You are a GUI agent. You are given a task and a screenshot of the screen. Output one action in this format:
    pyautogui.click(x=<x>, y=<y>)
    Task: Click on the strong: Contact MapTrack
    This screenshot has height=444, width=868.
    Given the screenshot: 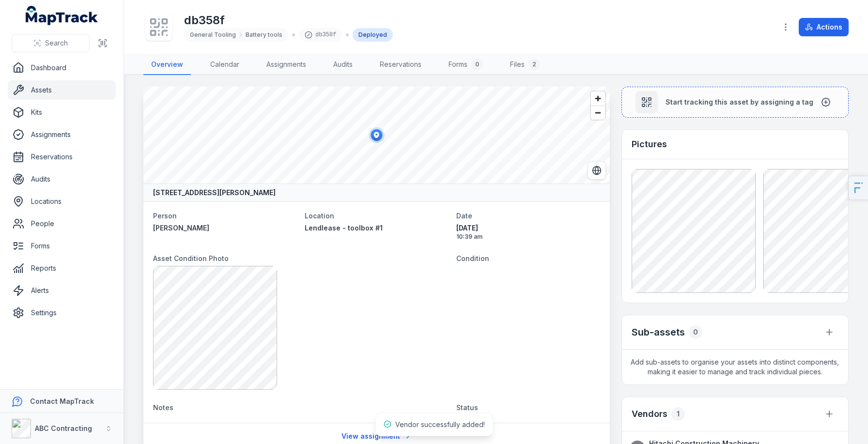 What is the action you would take?
    pyautogui.click(x=62, y=401)
    